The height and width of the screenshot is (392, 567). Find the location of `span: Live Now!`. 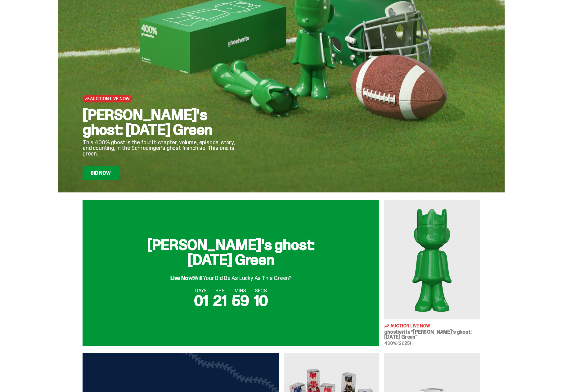

span: Live Now! is located at coordinates (182, 278).